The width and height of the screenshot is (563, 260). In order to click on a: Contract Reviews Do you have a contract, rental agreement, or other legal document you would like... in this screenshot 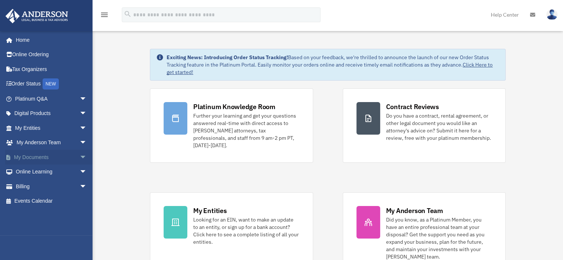, I will do `click(424, 125)`.